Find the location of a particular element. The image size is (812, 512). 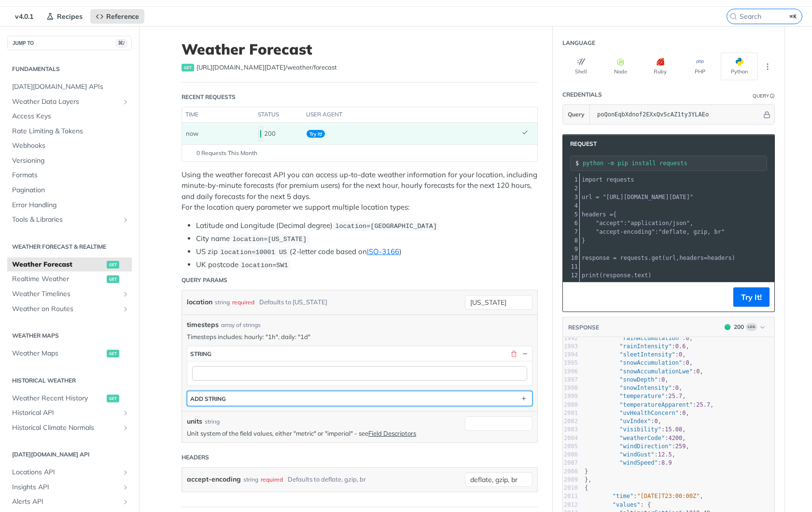

button: PHP is located at coordinates (699, 66).